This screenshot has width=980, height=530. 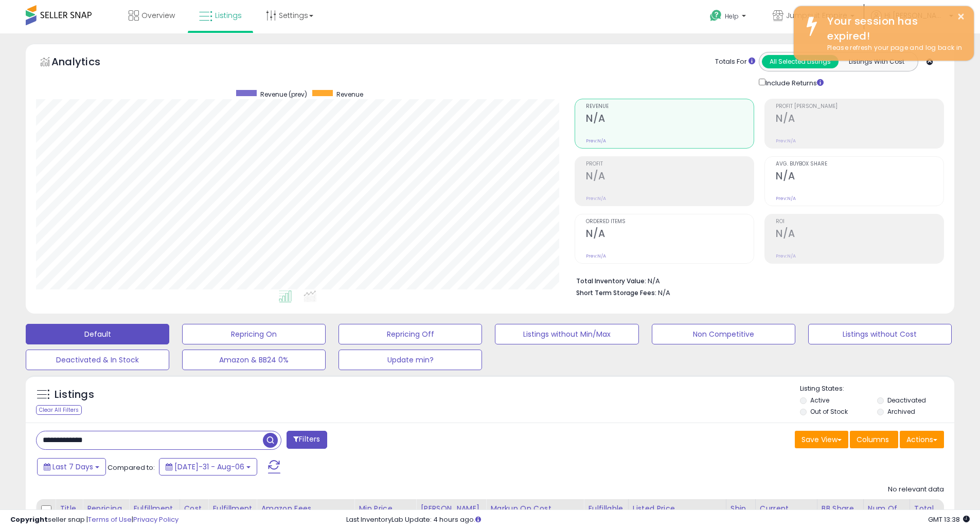 I want to click on span: Profit, so click(x=669, y=164).